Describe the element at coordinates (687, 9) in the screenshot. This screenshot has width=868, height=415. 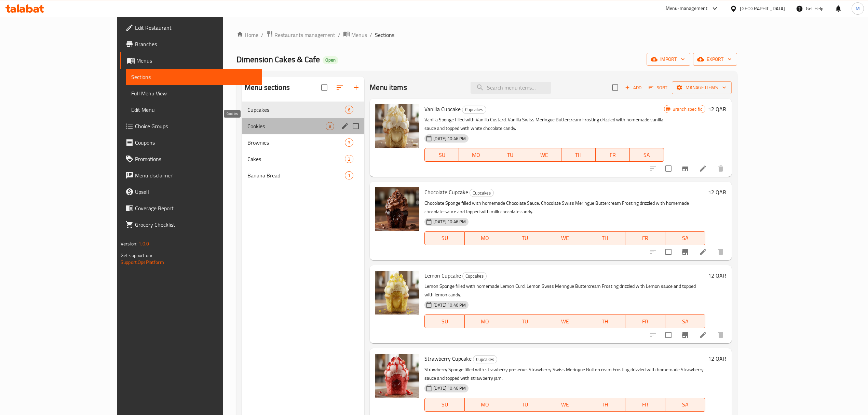
I see `div: Menu-management` at that location.